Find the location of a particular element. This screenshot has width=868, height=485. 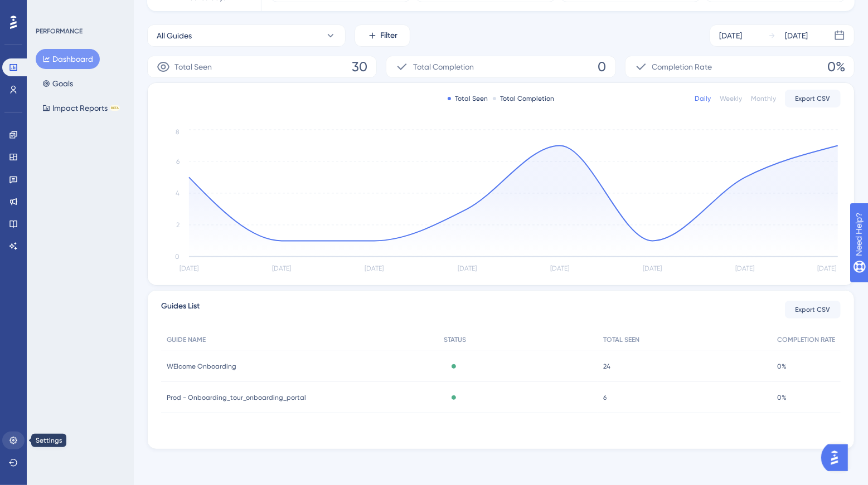

span: All Guides is located at coordinates (174, 35).